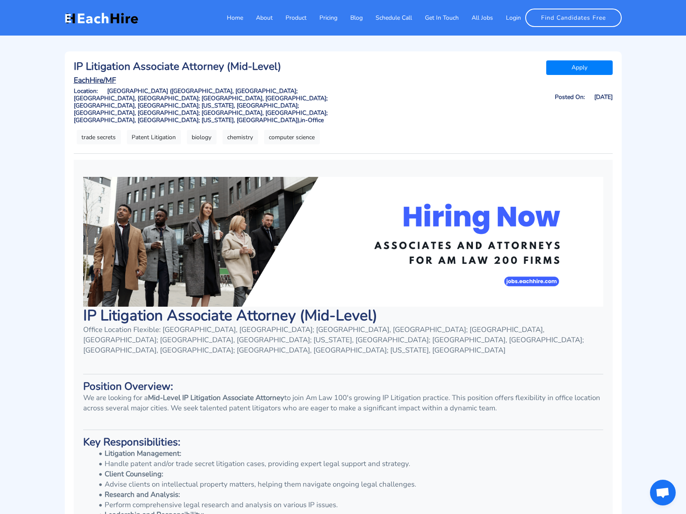 The width and height of the screenshot is (686, 514). Describe the element at coordinates (95, 80) in the screenshot. I see `u: EachHire/MF` at that location.